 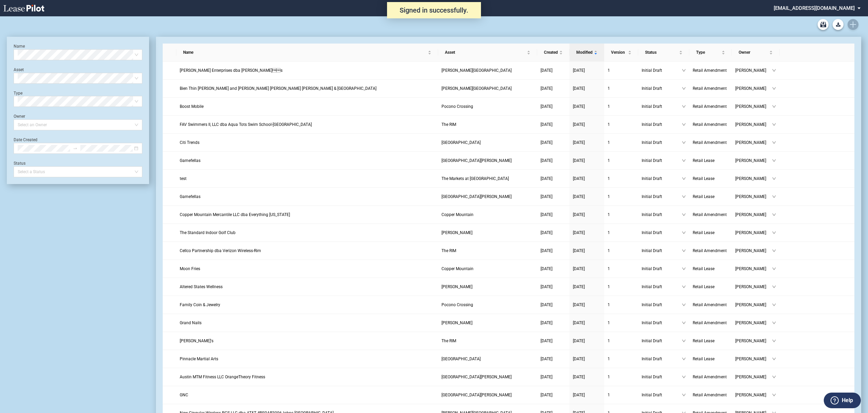 What do you see at coordinates (477, 70) in the screenshot?
I see `span: Stratton Mountain Village` at bounding box center [477, 70].